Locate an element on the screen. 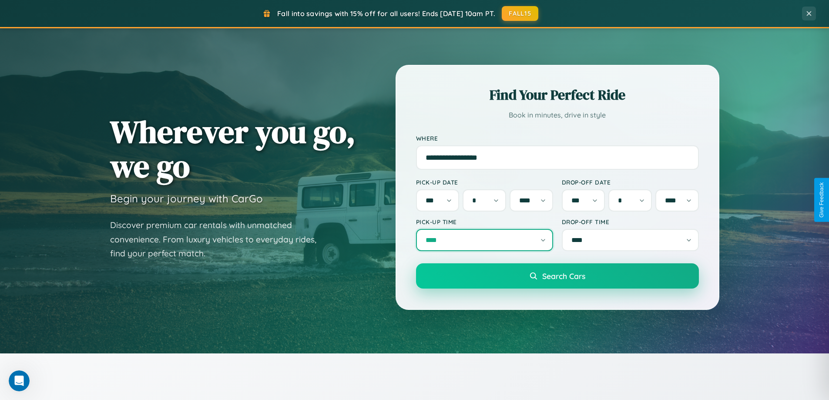 Image resolution: width=829 pixels, height=400 pixels. h3: Begin your journey with CarGo is located at coordinates (186, 198).